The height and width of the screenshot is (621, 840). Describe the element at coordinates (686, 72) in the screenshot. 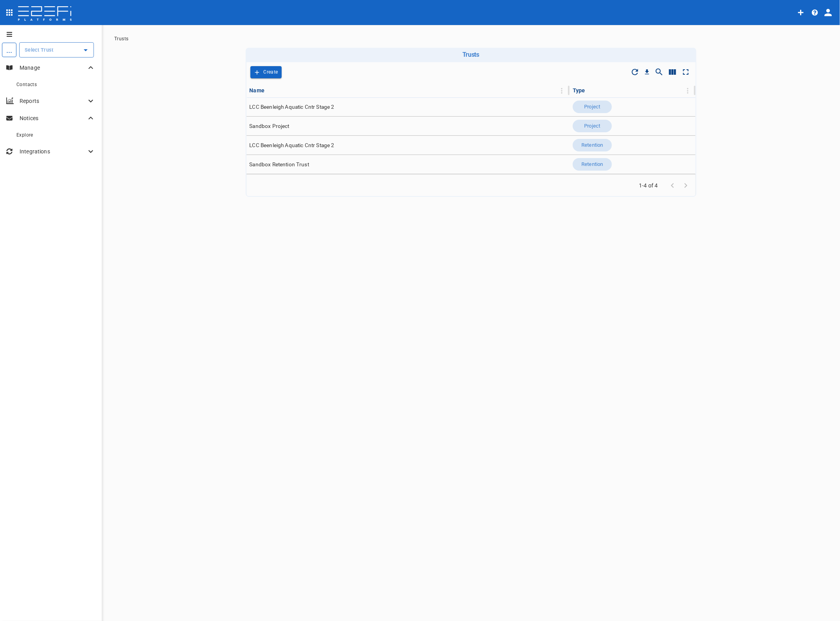

I see `button: Toggle full screen` at that location.